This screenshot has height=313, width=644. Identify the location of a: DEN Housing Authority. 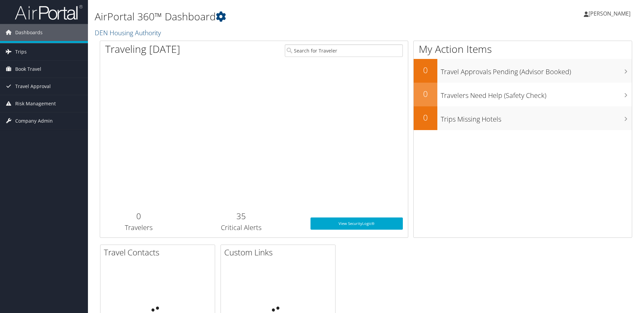
(129, 33).